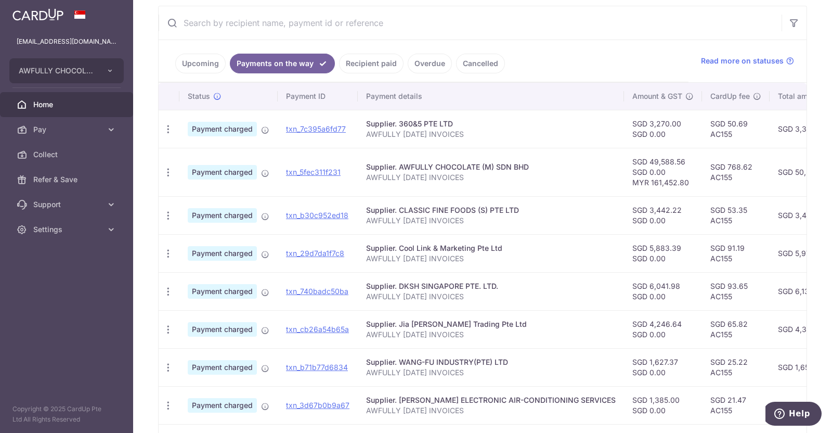 The width and height of the screenshot is (832, 433). I want to click on span: Refer & Save, so click(68, 179).